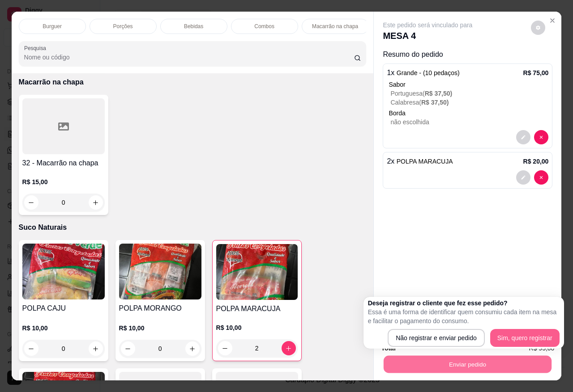 The width and height of the screenshot is (573, 392). I want to click on button: Close, so click(552, 21).